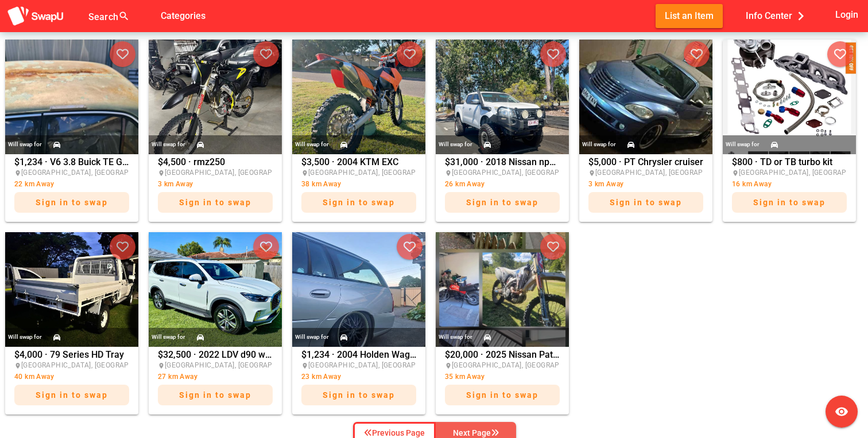  Describe the element at coordinates (320, 377) in the screenshot. I see `span: 23 km Away` at that location.